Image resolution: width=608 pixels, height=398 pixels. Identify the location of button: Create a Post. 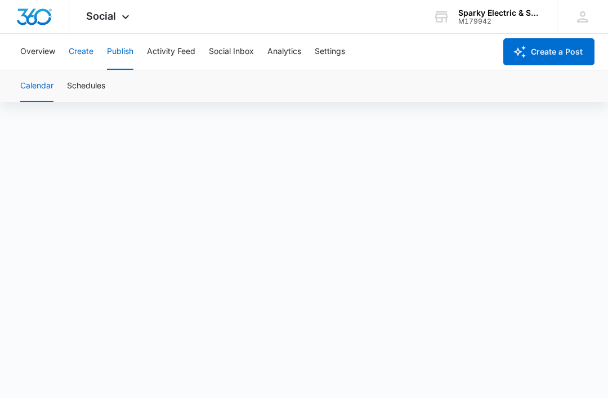
(549, 52).